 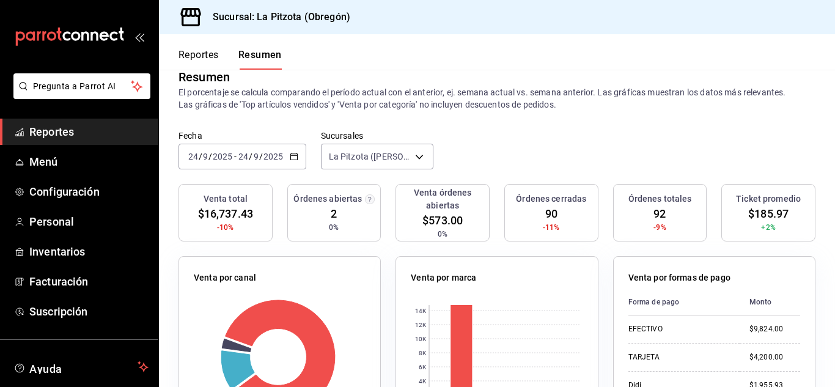 I want to click on div: TARJETA, so click(x=679, y=357).